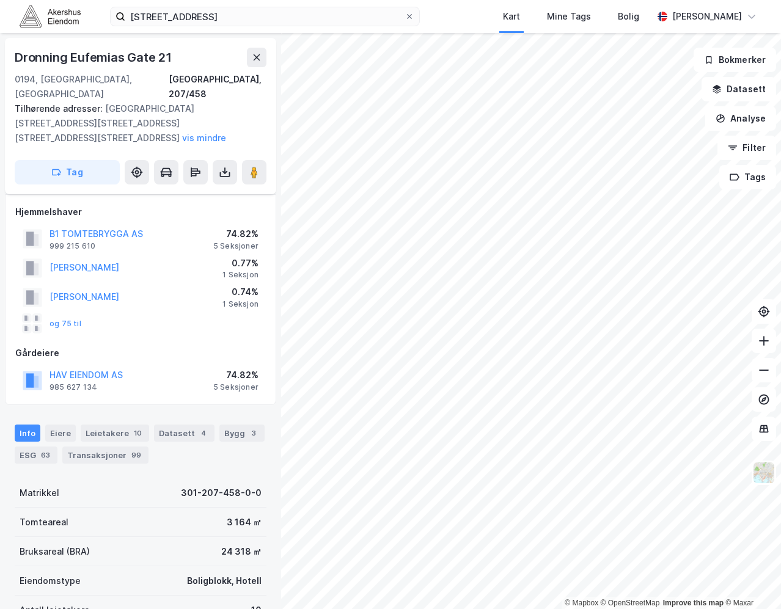 The width and height of the screenshot is (781, 609). What do you see at coordinates (94, 57) in the screenshot?
I see `div: Dronning Eufemias Gate 21` at bounding box center [94, 57].